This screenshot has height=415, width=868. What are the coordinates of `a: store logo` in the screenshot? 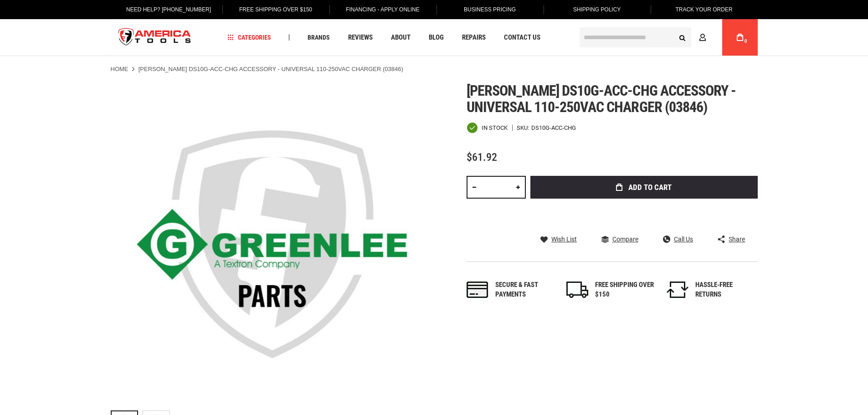 It's located at (155, 37).